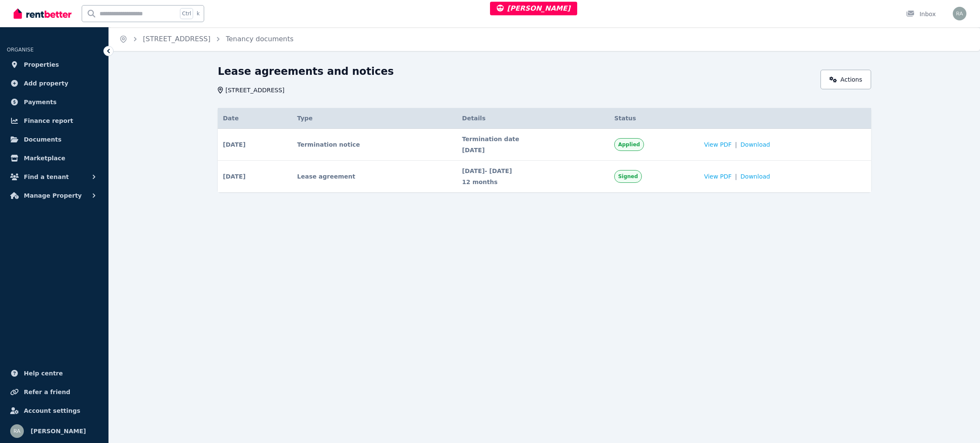  Describe the element at coordinates (198, 14) in the screenshot. I see `span: k` at that location.